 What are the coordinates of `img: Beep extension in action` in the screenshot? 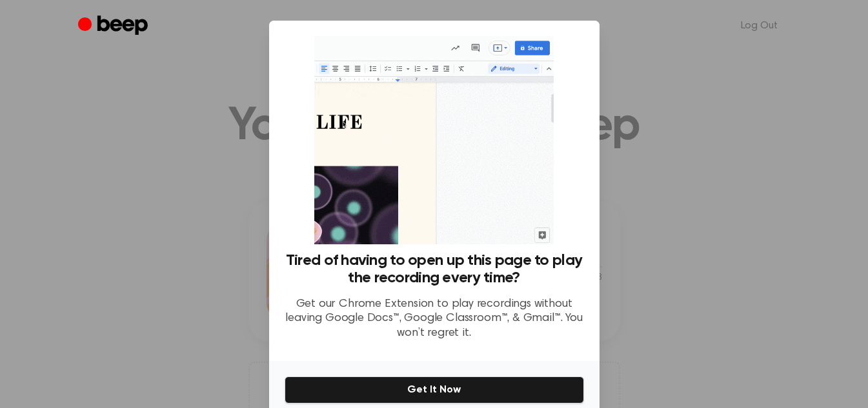 It's located at (434, 140).